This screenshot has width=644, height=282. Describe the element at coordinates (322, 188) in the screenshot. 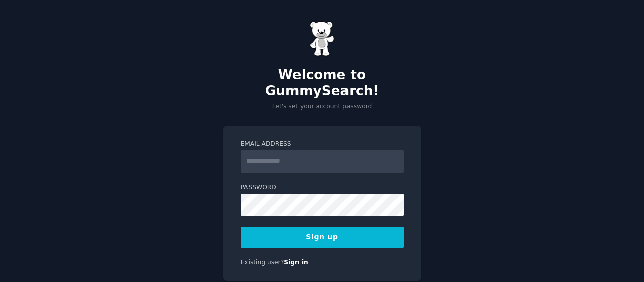

I see `label: Password` at that location.